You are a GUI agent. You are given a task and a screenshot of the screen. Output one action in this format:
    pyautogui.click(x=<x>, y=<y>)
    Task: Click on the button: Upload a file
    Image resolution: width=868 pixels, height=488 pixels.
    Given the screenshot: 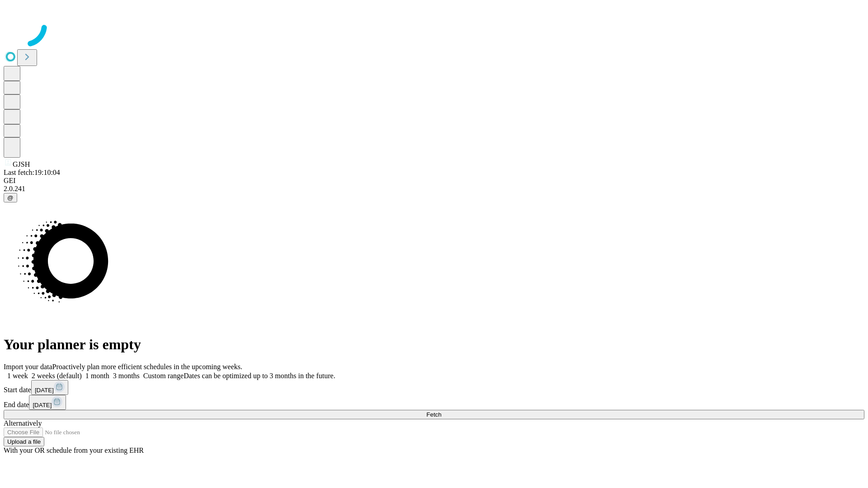 What is the action you would take?
    pyautogui.click(x=24, y=442)
    